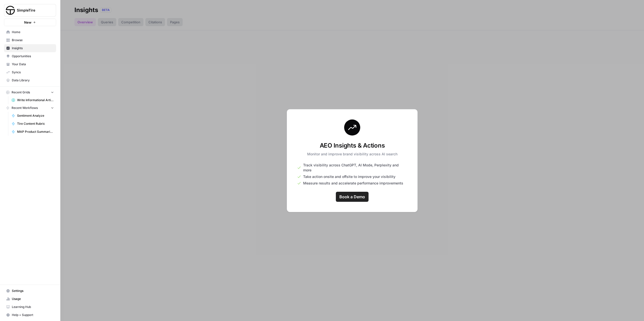 This screenshot has height=321, width=644. I want to click on span: Recent Grids, so click(20, 92).